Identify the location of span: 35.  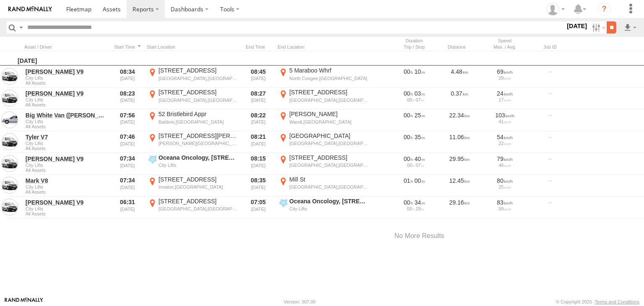
(420, 137).